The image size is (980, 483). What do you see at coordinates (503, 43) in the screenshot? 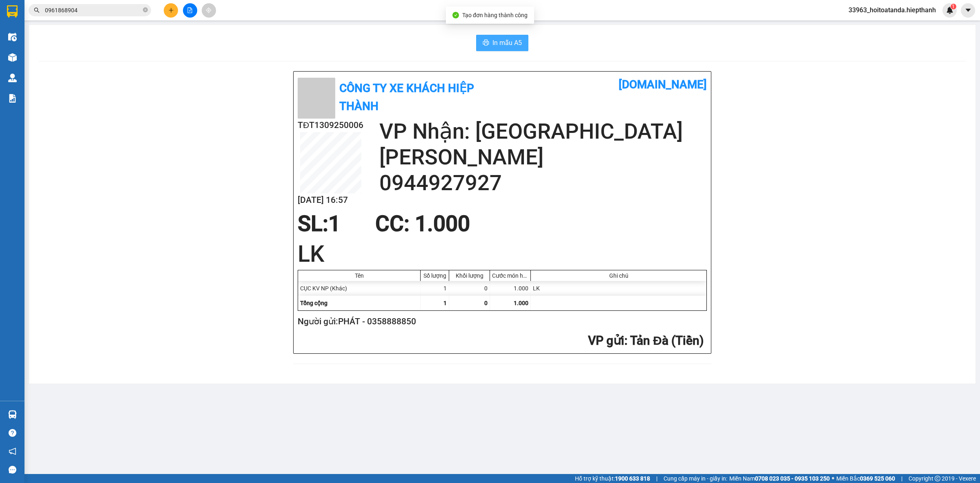
I see `button: printerIn mẫu A5` at bounding box center [503, 43].